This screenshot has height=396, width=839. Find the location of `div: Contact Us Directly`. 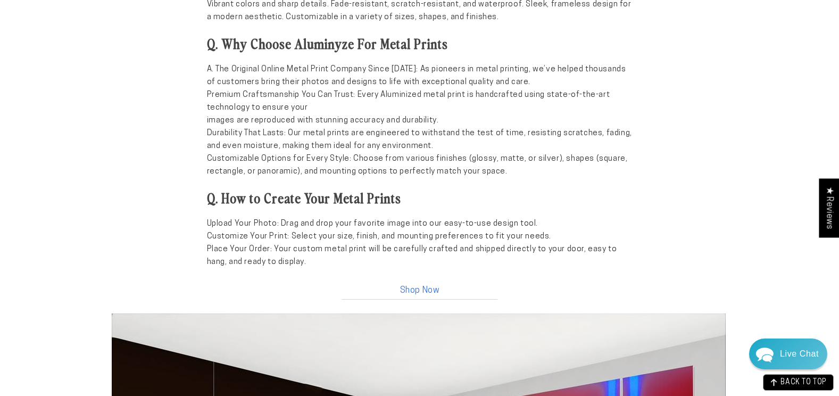

div: Contact Us Directly is located at coordinates (799, 354).